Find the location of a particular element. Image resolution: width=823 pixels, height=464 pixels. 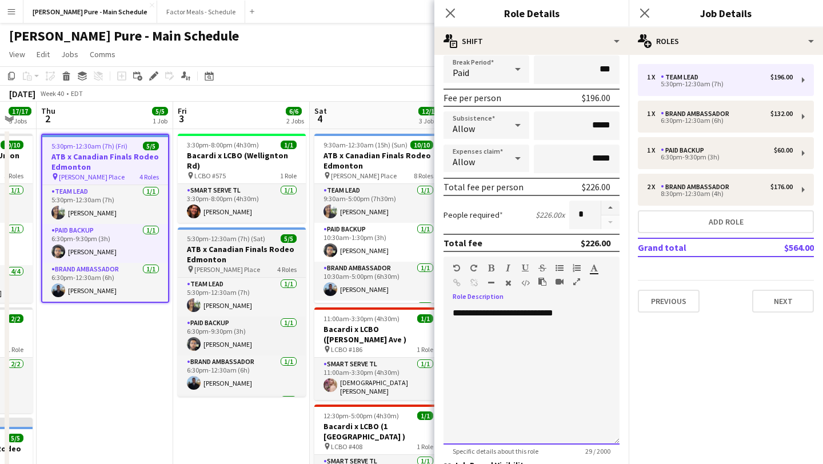

button: Underline is located at coordinates (526, 268).